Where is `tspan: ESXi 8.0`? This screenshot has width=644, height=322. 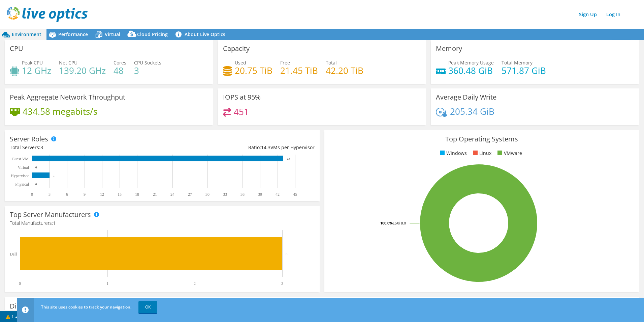
tspan: ESXi 8.0 is located at coordinates (399, 222).